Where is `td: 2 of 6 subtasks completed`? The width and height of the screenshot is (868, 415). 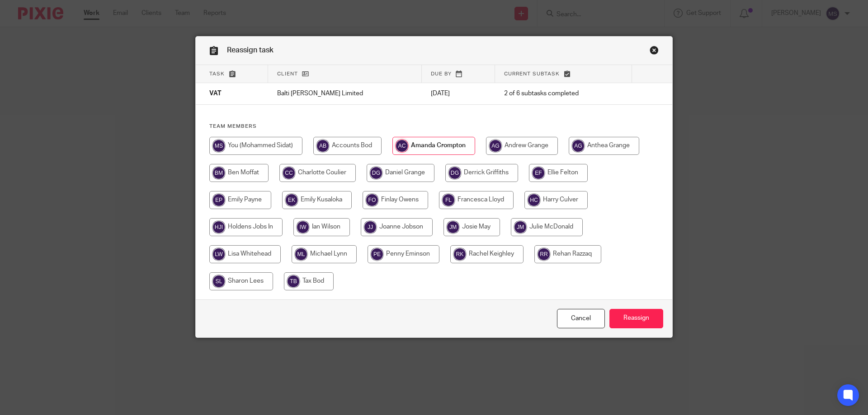 td: 2 of 6 subtasks completed is located at coordinates (563, 94).